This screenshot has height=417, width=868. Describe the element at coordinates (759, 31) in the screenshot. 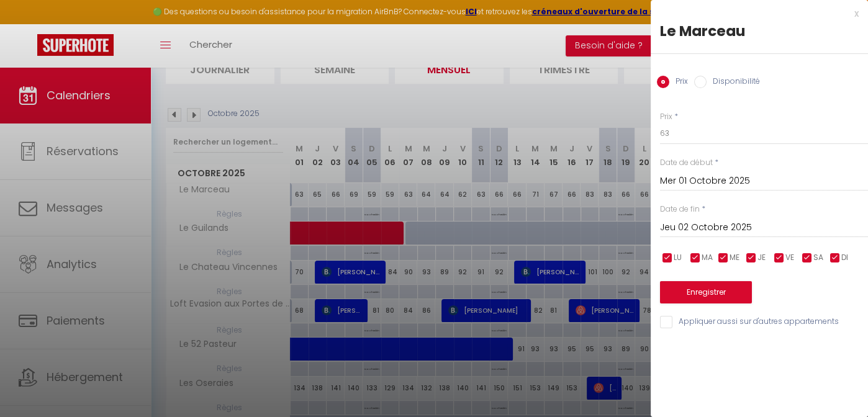

I see `div: Le Marceau` at that location.